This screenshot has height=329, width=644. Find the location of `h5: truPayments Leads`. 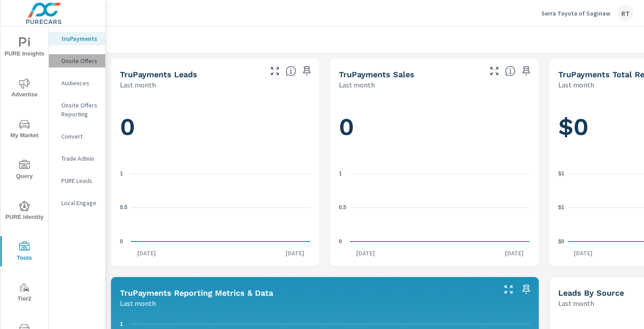

h5: truPayments Leads is located at coordinates (159, 74).